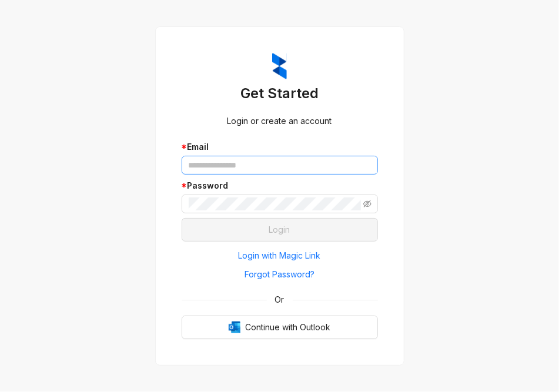 Image resolution: width=559 pixels, height=392 pixels. Describe the element at coordinates (234, 327) in the screenshot. I see `img: Outlook` at that location.